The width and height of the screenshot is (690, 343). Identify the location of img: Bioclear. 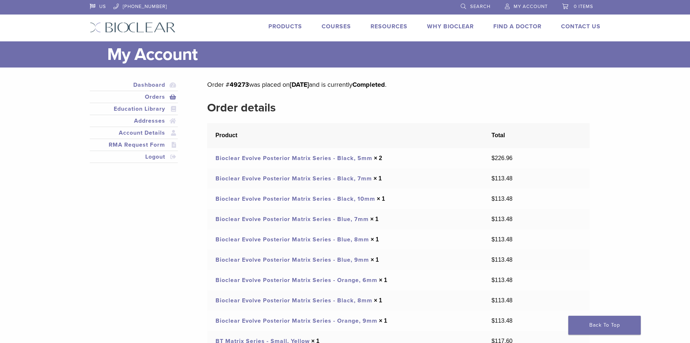
(133, 27).